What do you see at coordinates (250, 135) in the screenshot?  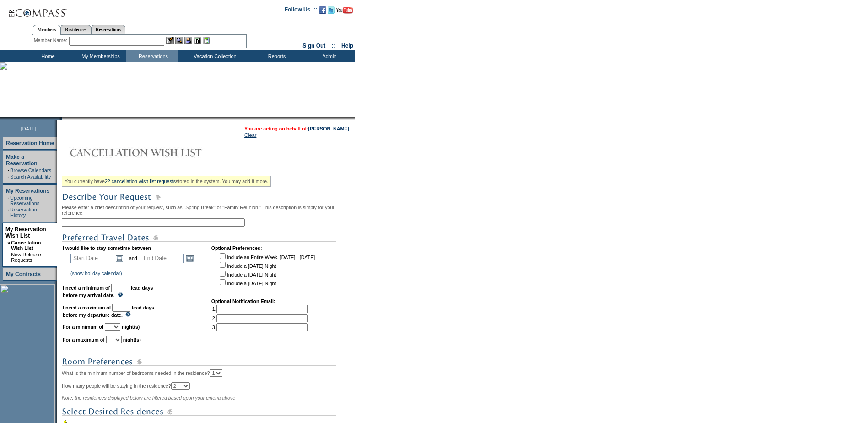 I see `a: Clear` at bounding box center [250, 135].